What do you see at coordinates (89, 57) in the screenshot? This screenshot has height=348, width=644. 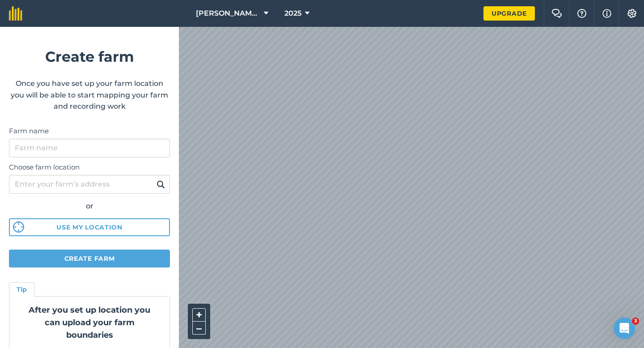 I see `h1: Create farm` at bounding box center [89, 57].